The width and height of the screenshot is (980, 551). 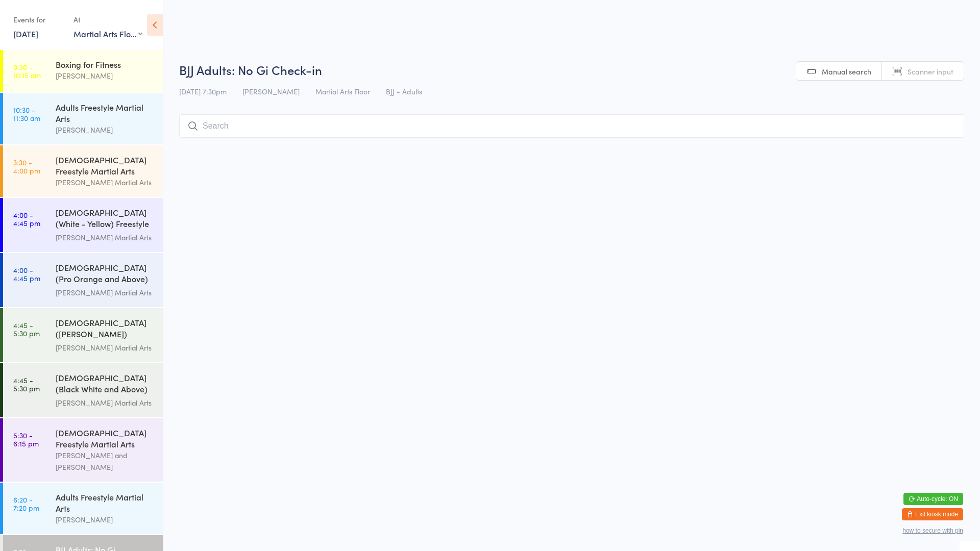 What do you see at coordinates (26, 439) in the screenshot?
I see `time: 5:30 - 6:15 pm` at bounding box center [26, 439].